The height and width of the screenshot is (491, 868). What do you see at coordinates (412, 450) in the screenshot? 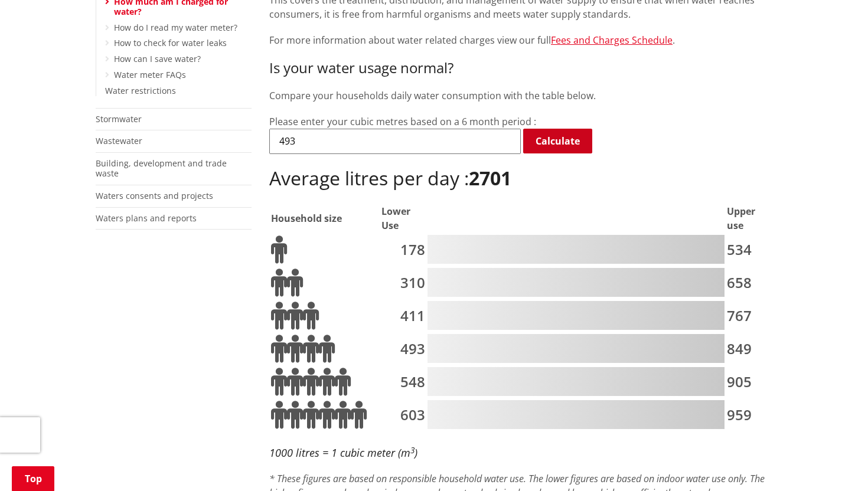
I see `sup: 3` at bounding box center [412, 450].